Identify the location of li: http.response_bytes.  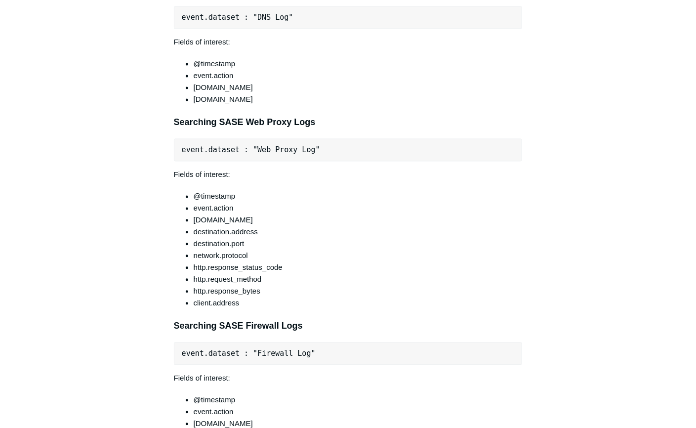
(358, 291).